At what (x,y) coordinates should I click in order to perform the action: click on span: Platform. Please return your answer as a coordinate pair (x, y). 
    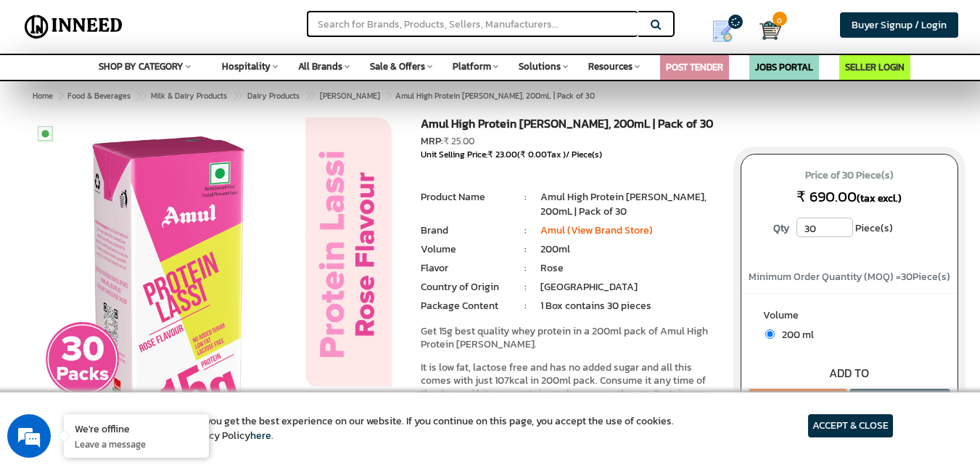
    Looking at the image, I should click on (471, 66).